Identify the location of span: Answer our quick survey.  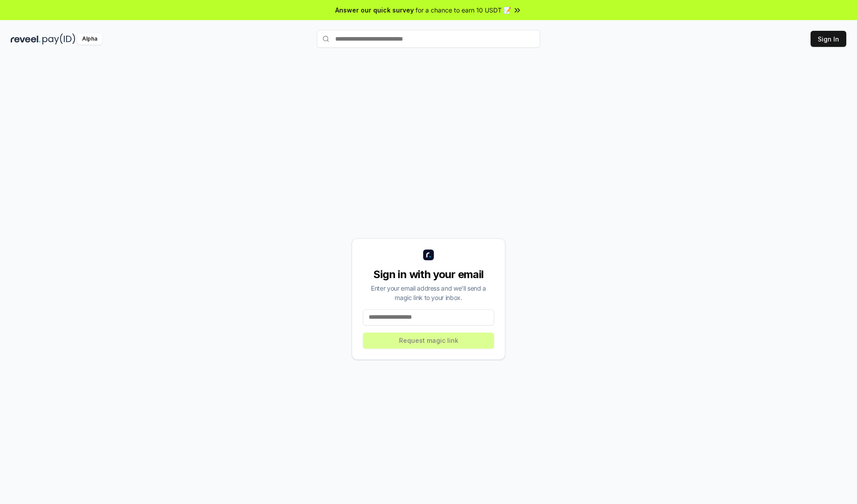
(375, 9).